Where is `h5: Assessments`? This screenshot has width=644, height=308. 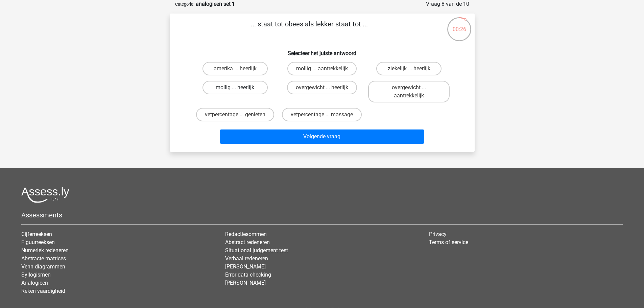
h5: Assessments is located at coordinates (322, 216).